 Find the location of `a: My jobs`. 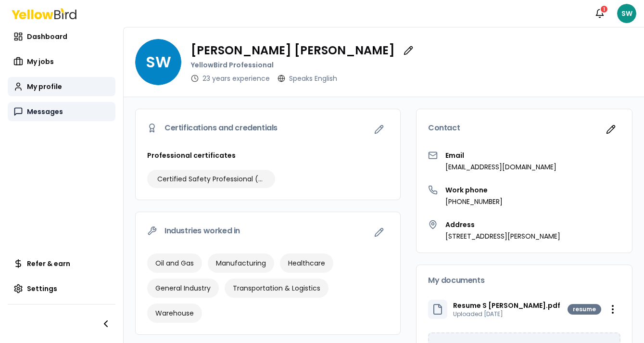

a: My jobs is located at coordinates (62, 62).